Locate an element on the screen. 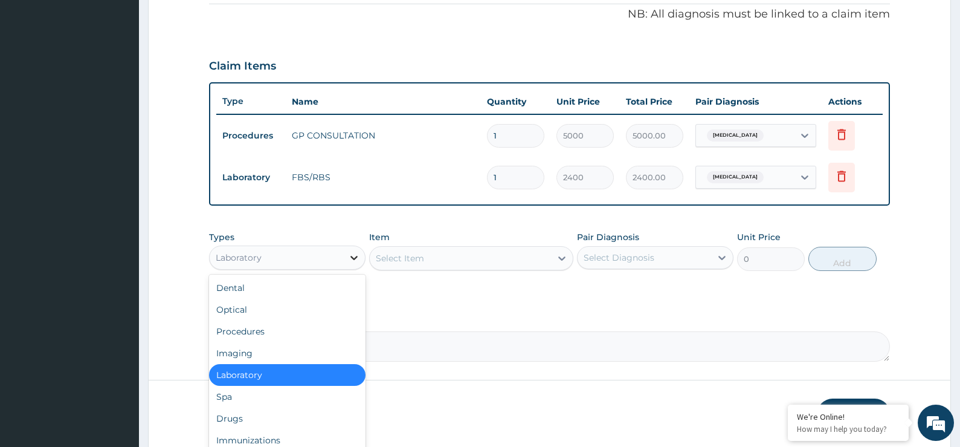 The image size is (960, 447). td: Procedures is located at coordinates (251, 135).